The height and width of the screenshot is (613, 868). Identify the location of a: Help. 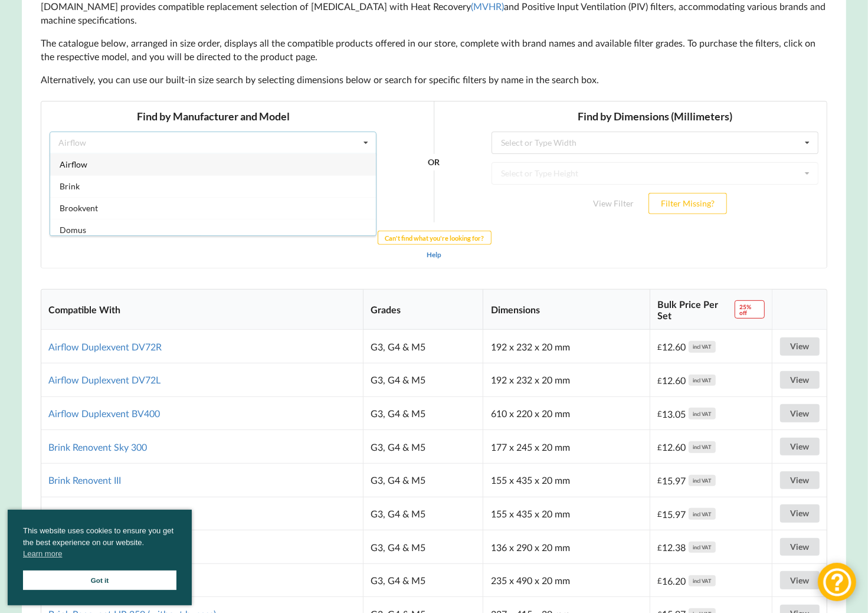
(393, 154).